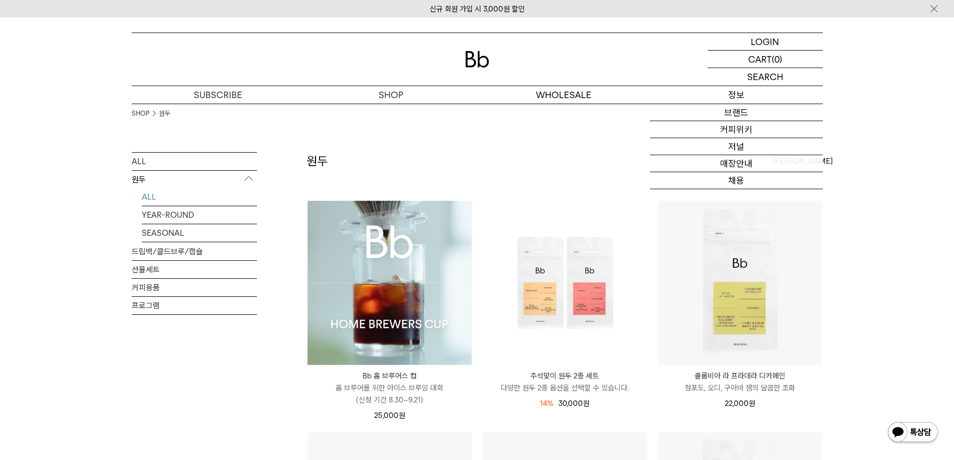 The width and height of the screenshot is (954, 460). What do you see at coordinates (765, 77) in the screenshot?
I see `p: SEARCH` at bounding box center [765, 77].